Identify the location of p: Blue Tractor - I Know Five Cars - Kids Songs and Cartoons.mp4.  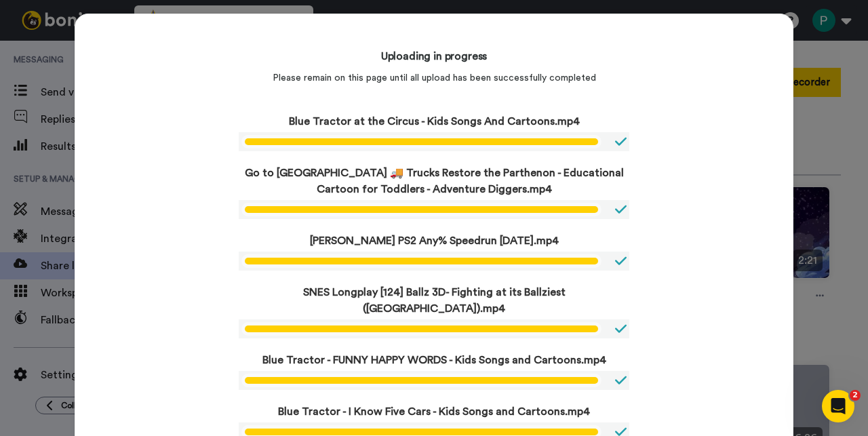
(434, 412).